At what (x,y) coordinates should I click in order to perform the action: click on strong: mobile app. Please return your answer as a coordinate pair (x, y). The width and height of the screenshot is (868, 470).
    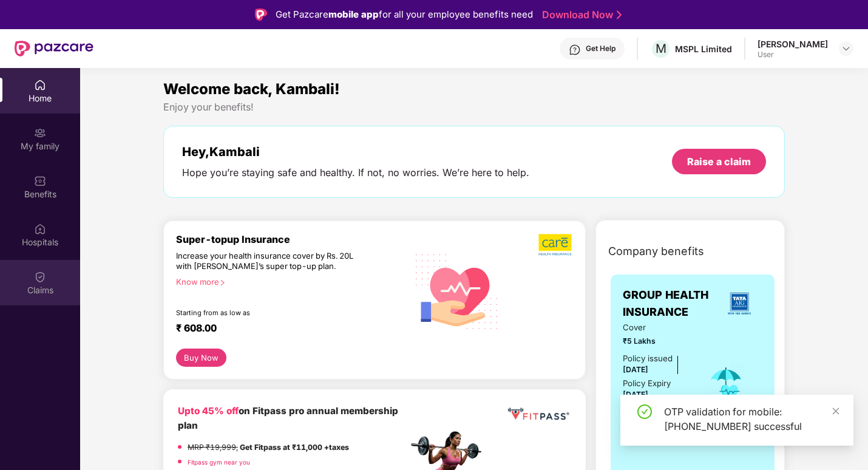
    Looking at the image, I should click on (354, 14).